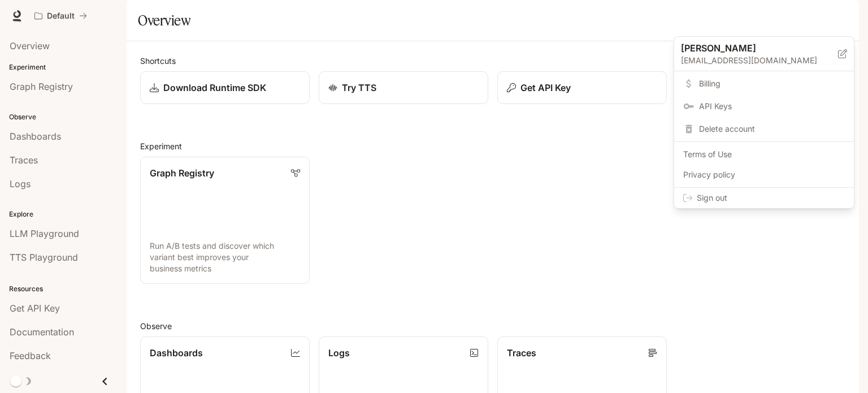  What do you see at coordinates (764, 197) in the screenshot?
I see `div: Sign out` at bounding box center [764, 197].